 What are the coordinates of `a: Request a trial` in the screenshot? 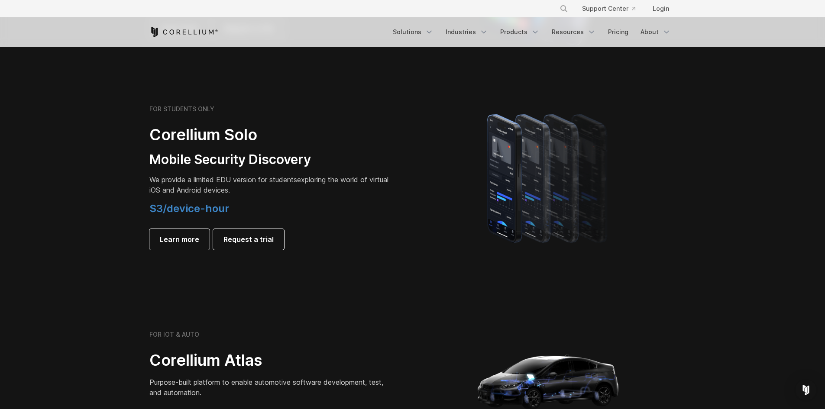 It's located at (249, 239).